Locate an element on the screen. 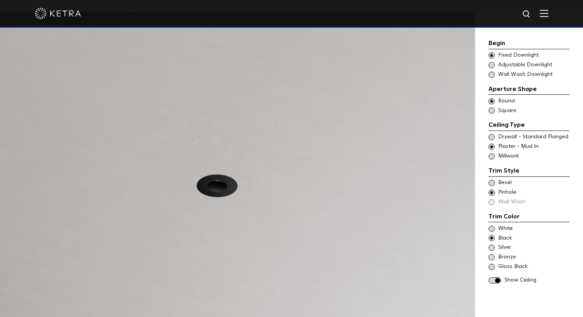 Image resolution: width=583 pixels, height=317 pixels. span: Plaster - Mud In is located at coordinates (533, 147).